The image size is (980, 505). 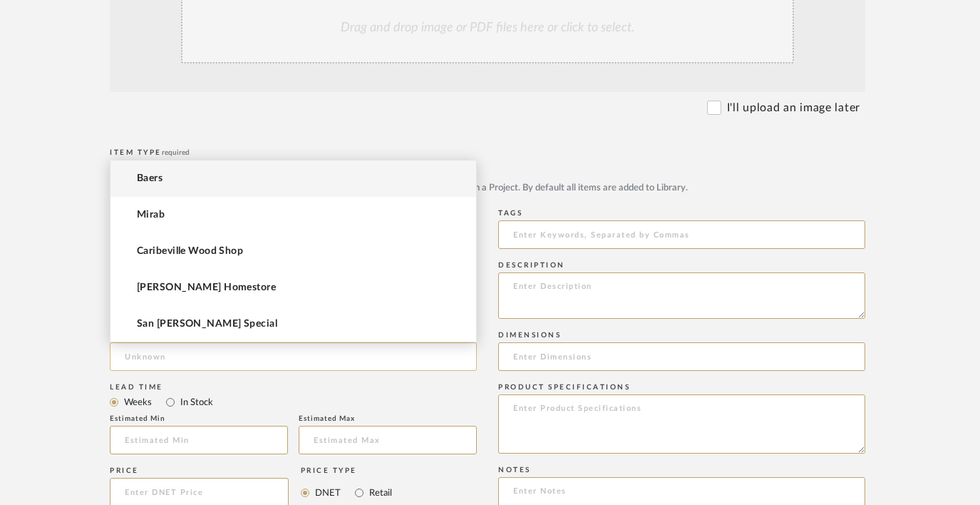 What do you see at coordinates (681, 213) in the screenshot?
I see `div: Tags` at bounding box center [681, 213].